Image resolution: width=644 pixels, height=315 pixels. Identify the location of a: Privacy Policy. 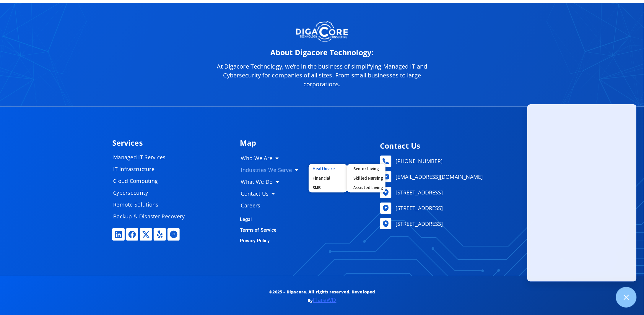
(255, 241).